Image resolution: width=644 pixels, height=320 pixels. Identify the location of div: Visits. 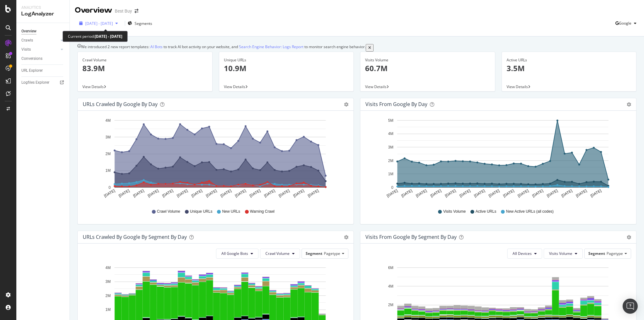
(26, 49).